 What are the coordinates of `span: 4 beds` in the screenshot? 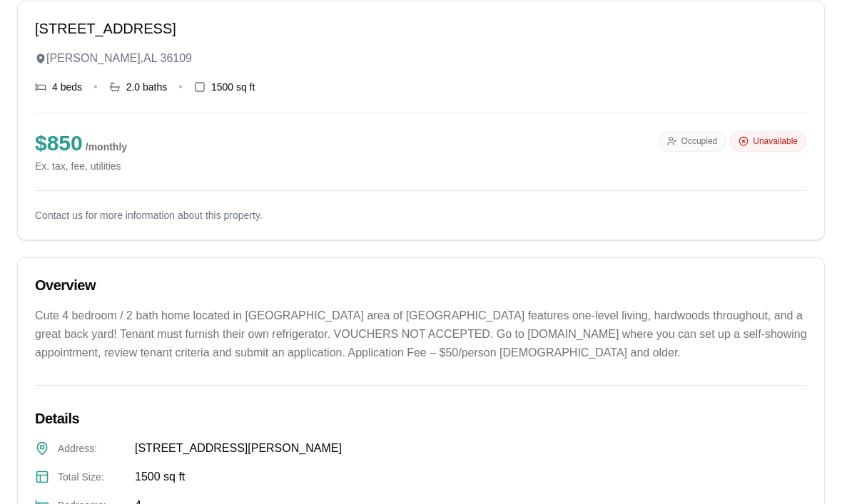 It's located at (67, 88).